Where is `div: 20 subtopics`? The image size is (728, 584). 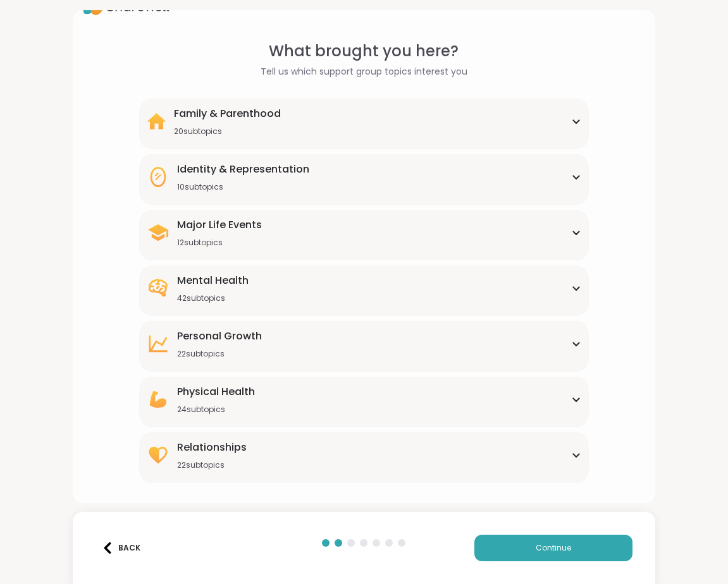
div: 20 subtopics is located at coordinates (227, 131).